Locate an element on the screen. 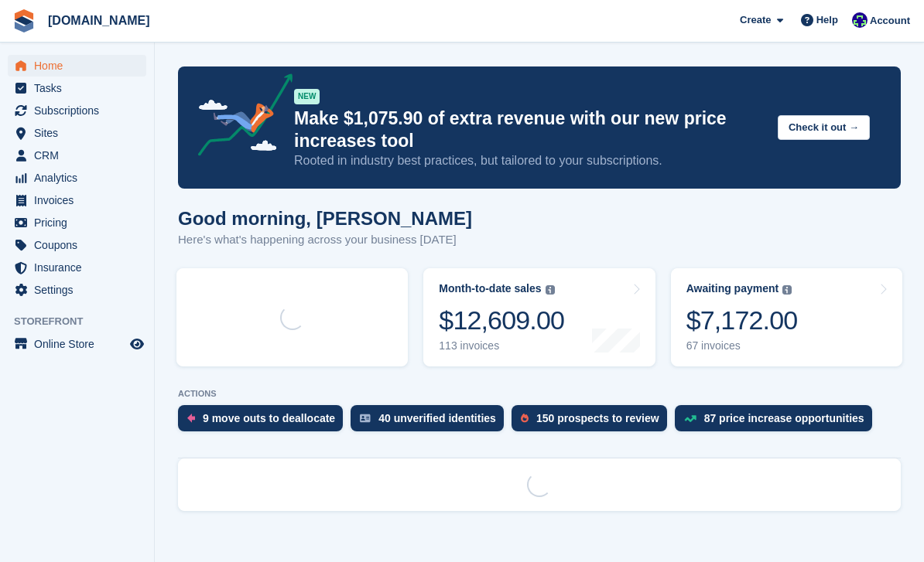 This screenshot has width=924, height=562. div: 9 move outs to deallocate is located at coordinates (268, 419).